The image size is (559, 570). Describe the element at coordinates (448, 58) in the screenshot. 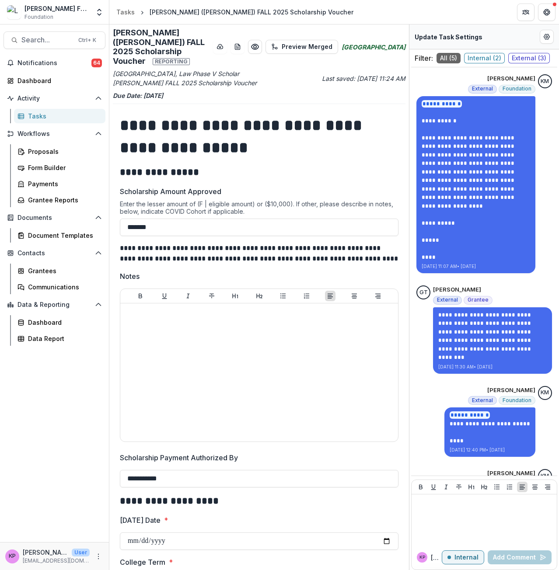

I see `span: All ( 5 )` at that location.